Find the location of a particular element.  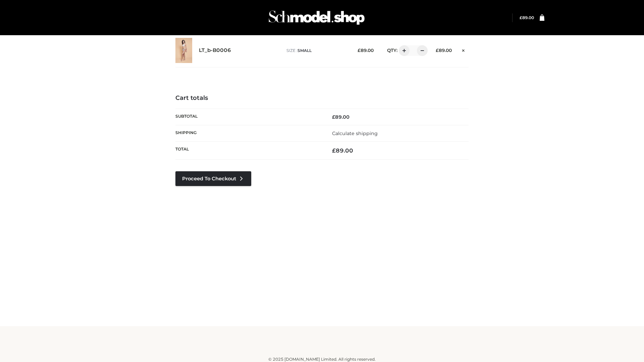

span: SMALL is located at coordinates (305, 50).